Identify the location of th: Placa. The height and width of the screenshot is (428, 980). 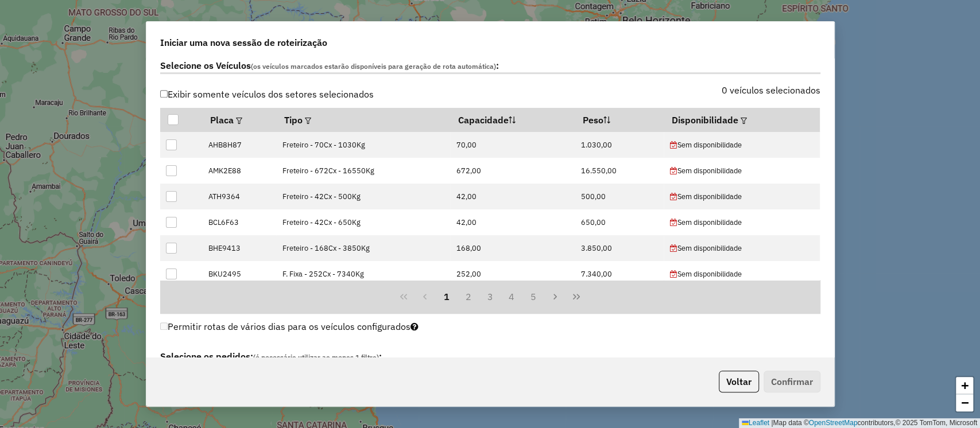
(239, 120).